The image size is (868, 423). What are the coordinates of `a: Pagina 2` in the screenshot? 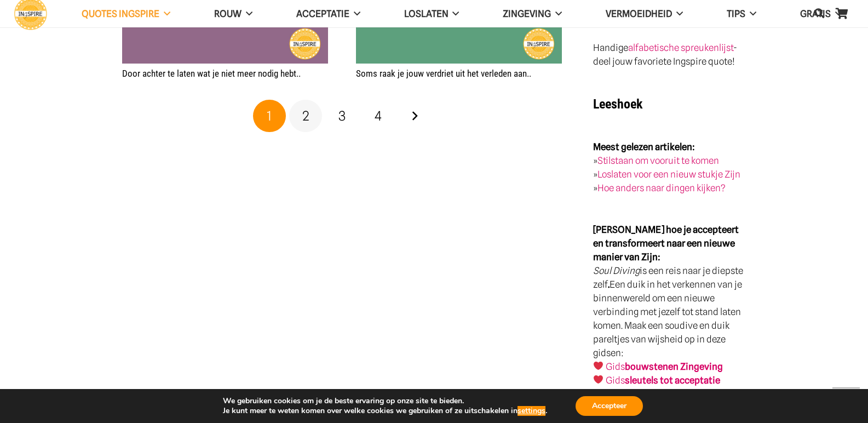 It's located at (306, 116).